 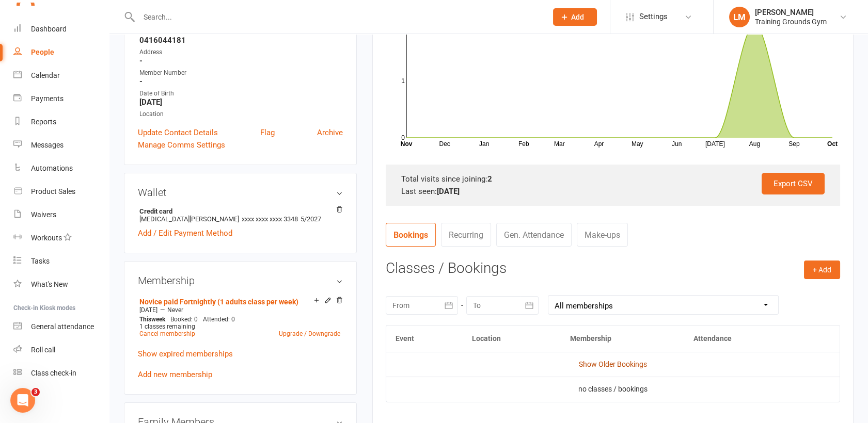 What do you see at coordinates (61, 238) in the screenshot?
I see `a: Workouts` at bounding box center [61, 238].